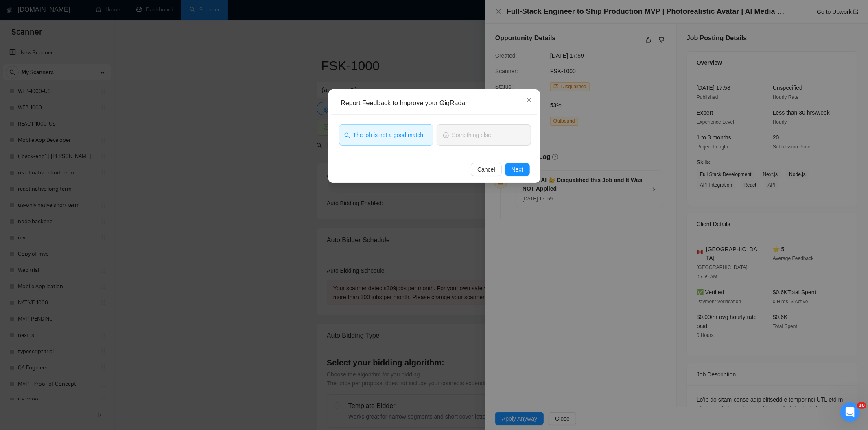 The width and height of the screenshot is (868, 430). What do you see at coordinates (386, 135) in the screenshot?
I see `button: searchThe job is not a good match` at bounding box center [386, 135].